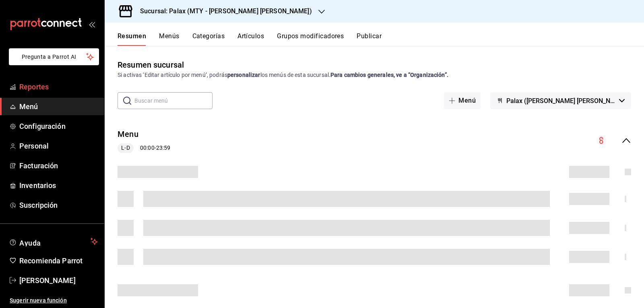 The width and height of the screenshot is (644, 308). What do you see at coordinates (59, 205) in the screenshot?
I see `span: Suscripción` at bounding box center [59, 205].